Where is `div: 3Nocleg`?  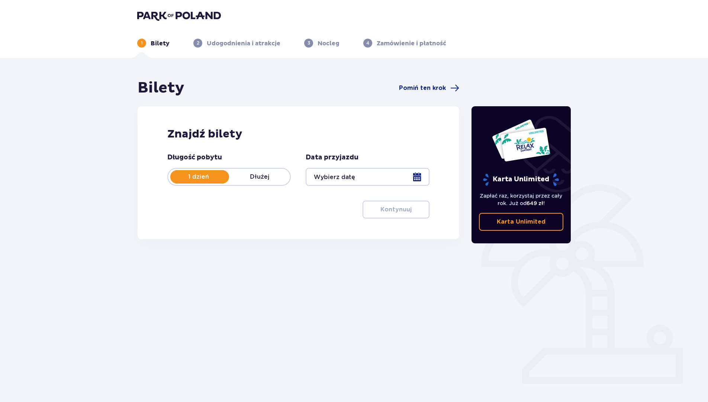
div: 3Nocleg is located at coordinates (322, 43).